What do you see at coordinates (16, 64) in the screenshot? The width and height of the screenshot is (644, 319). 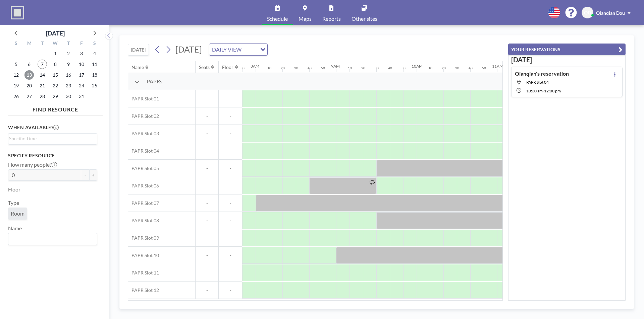 I see `span: Sunday, October 5, 2025` at bounding box center [16, 64].